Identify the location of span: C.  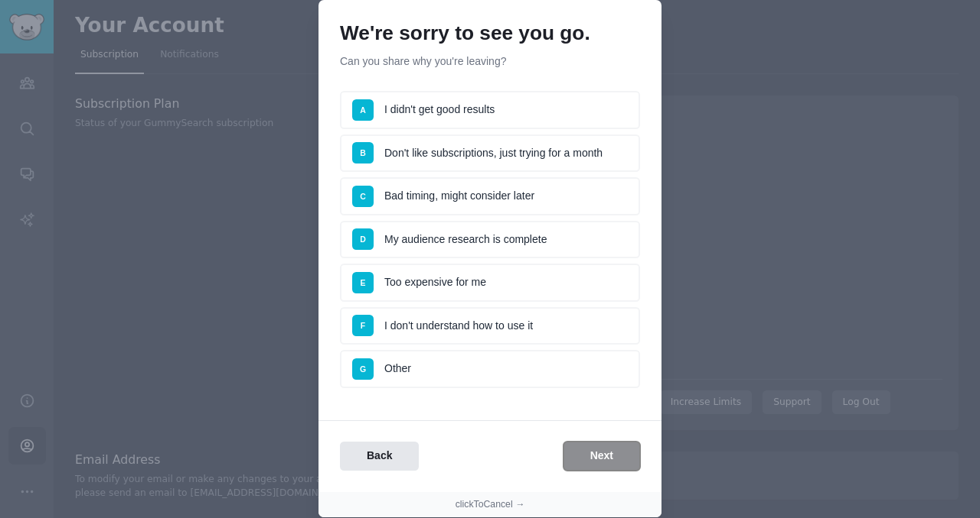
(362, 197).